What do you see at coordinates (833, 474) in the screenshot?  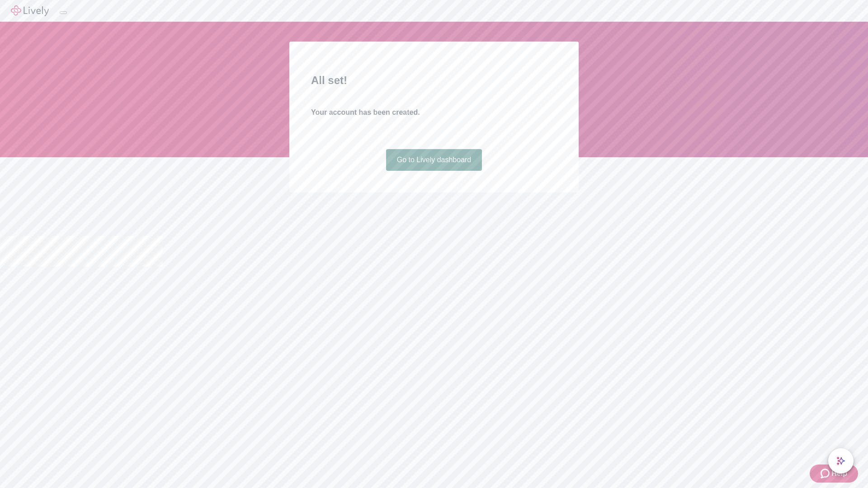 I see `button: Zendesk support iconHelp` at bounding box center [833, 474].